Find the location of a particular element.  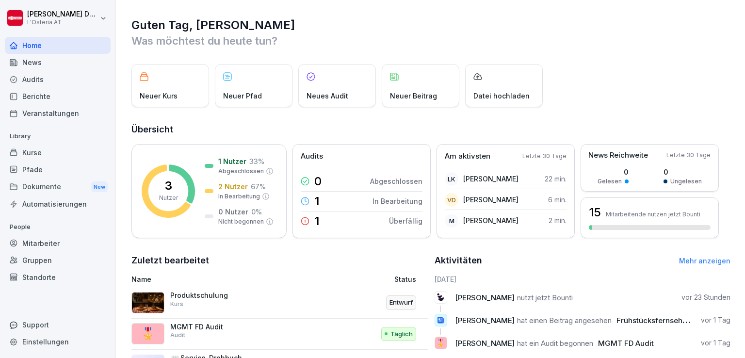

p: Neuer Kurs is located at coordinates (159, 96).